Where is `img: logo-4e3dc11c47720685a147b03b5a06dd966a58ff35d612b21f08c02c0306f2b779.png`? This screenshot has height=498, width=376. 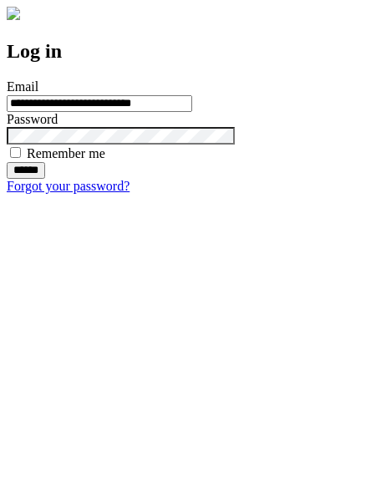
img: logo-4e3dc11c47720685a147b03b5a06dd966a58ff35d612b21f08c02c0306f2b779.png is located at coordinates (13, 13).